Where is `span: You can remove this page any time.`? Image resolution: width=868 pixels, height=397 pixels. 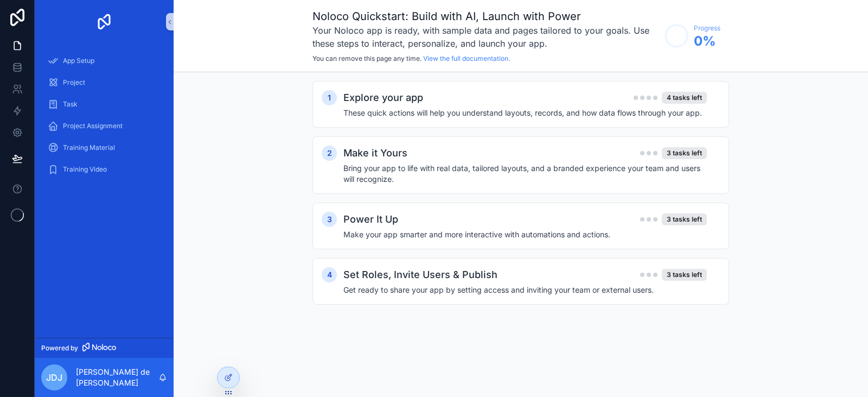 span: You can remove this page any time. is located at coordinates (367, 58).